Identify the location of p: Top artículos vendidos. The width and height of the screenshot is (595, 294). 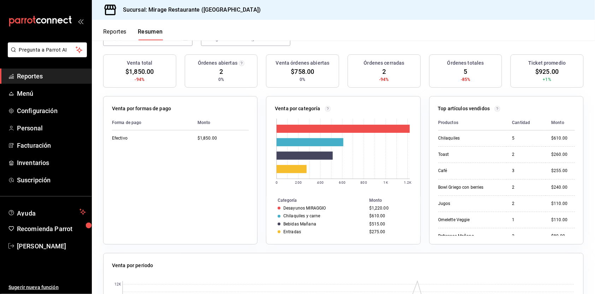
(464, 109).